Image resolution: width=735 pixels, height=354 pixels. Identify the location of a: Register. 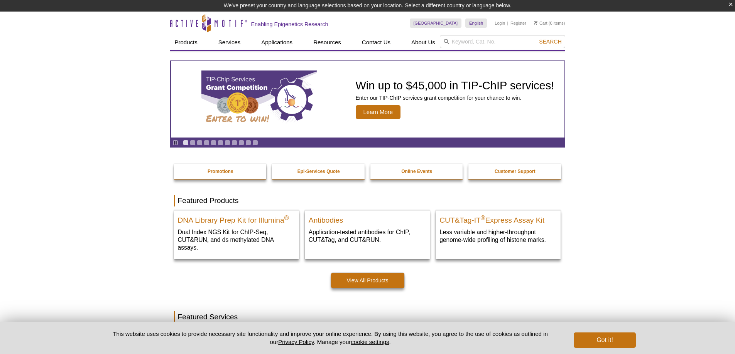
(518, 23).